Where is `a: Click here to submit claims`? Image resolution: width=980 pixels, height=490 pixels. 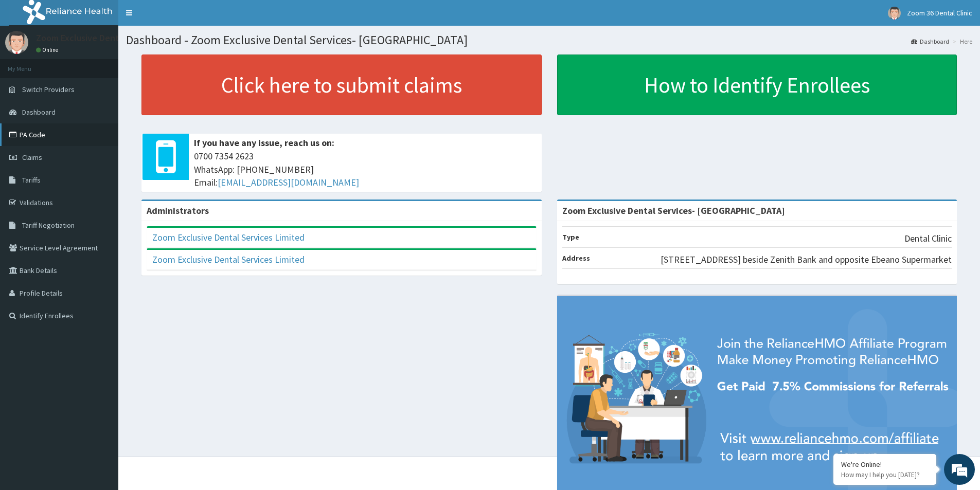 a: Click here to submit claims is located at coordinates (341, 85).